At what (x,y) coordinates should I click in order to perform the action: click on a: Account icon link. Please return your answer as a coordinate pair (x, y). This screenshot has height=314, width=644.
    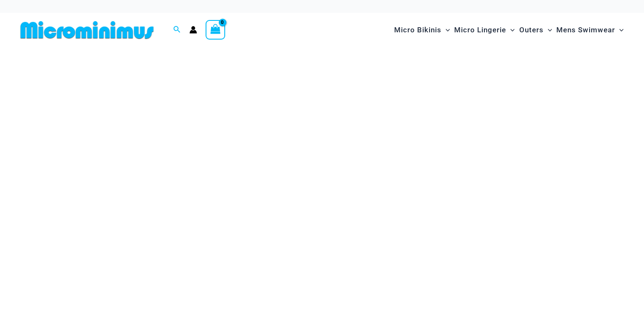
    Looking at the image, I should click on (193, 30).